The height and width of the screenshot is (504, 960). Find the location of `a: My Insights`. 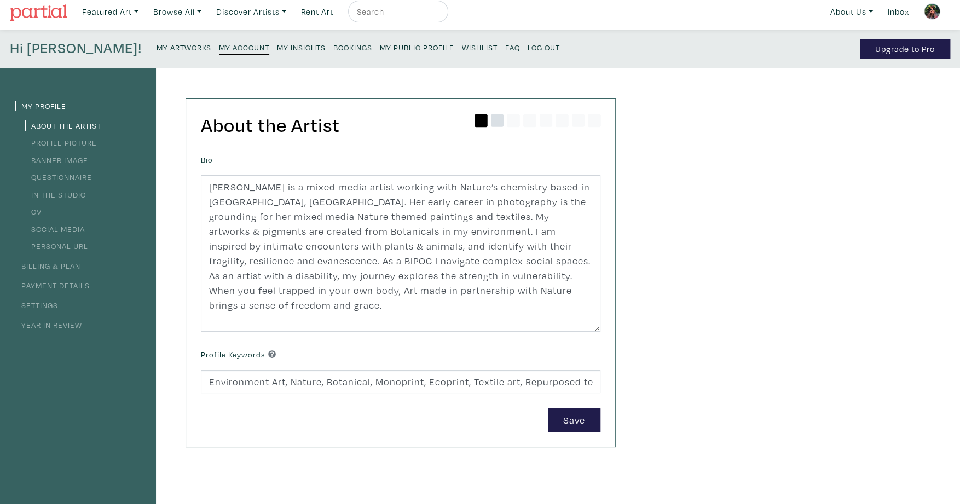

a: My Insights is located at coordinates (301, 47).